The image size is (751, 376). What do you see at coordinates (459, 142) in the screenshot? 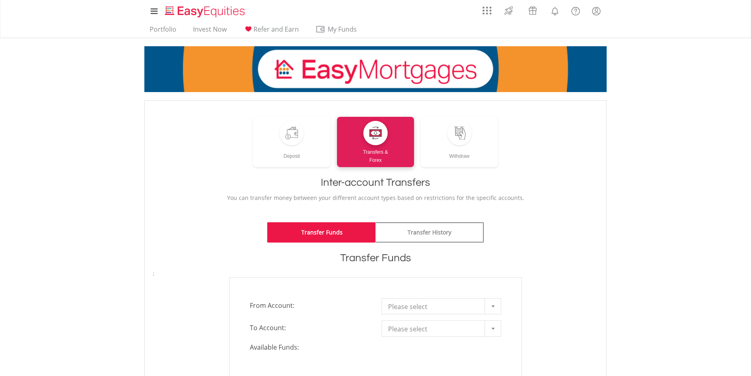
I see `a: Withdraw` at bounding box center [459, 142].